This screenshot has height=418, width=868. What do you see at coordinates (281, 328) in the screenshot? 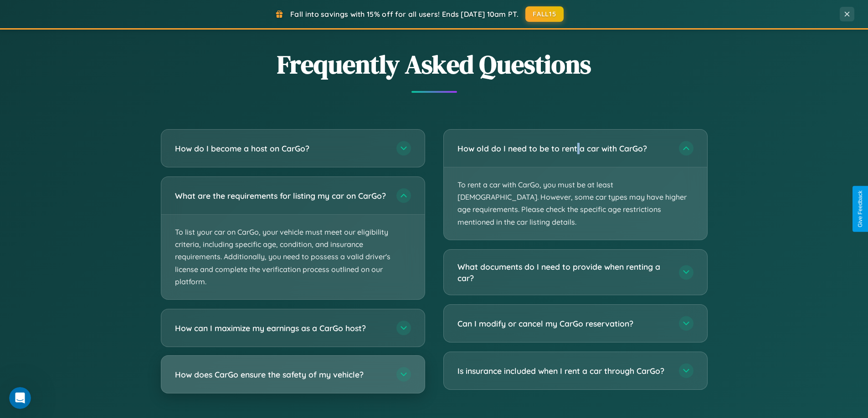
I see `h3: How can I maximize my earnings as a CarGo host?` at bounding box center [281, 328].